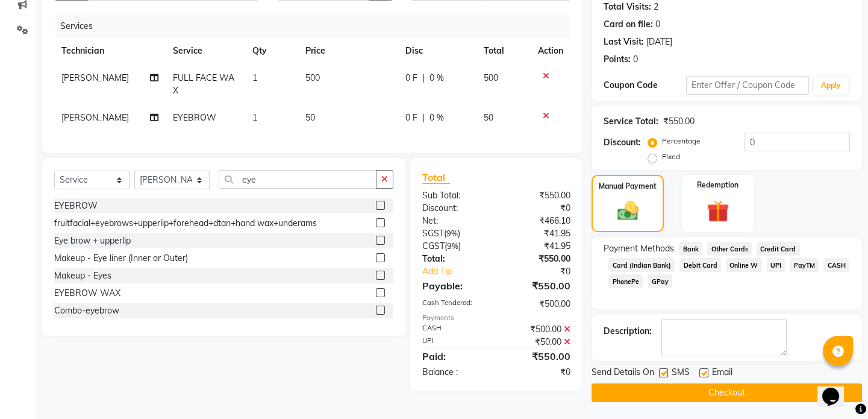 The height and width of the screenshot is (419, 868). I want to click on span: Card (Indian Bank), so click(641, 264).